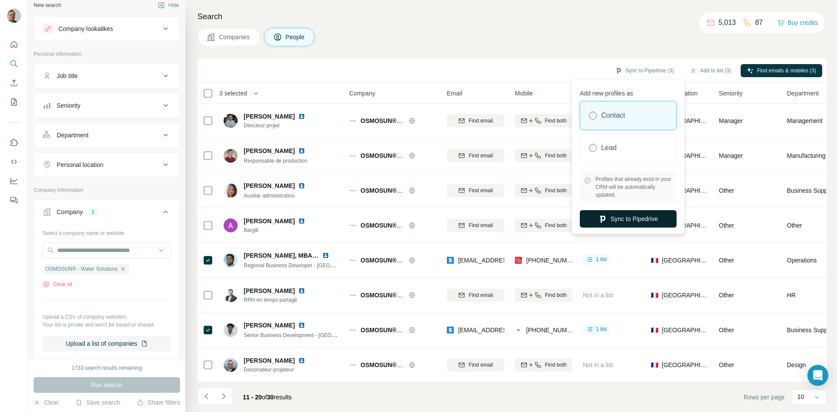 Image resolution: width=837 pixels, height=412 pixels. I want to click on img: provider contactout logo, so click(519, 330).